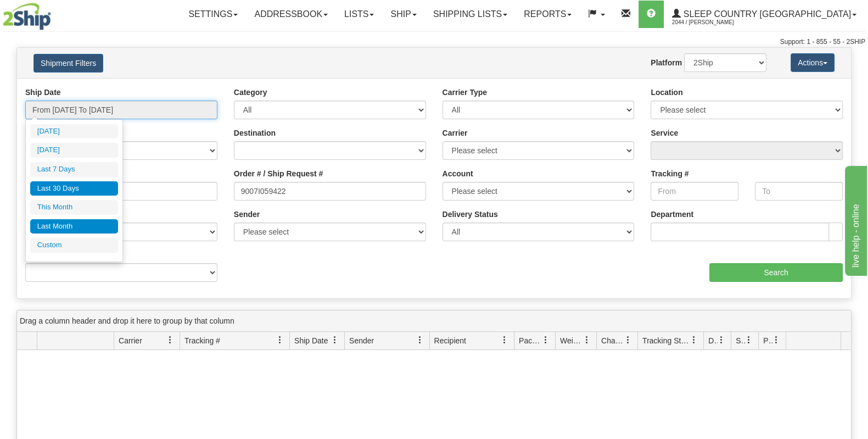 This screenshot has width=868, height=439. I want to click on a: Weight filter column settings, so click(587, 340).